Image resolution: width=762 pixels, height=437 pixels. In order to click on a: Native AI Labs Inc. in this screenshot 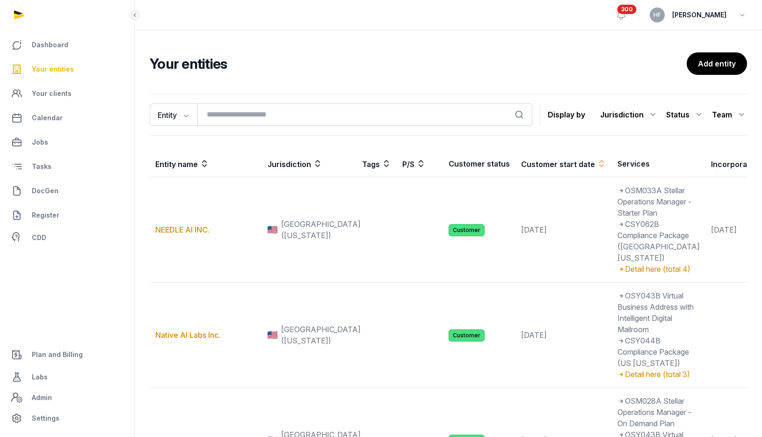, I will do `click(187, 335)`.